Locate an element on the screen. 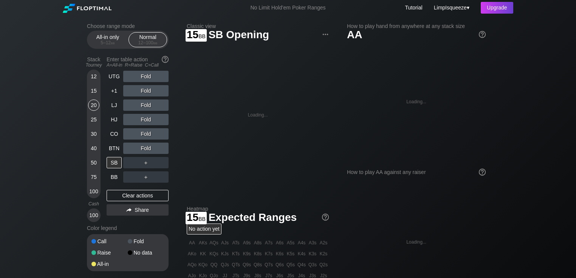 This screenshot has height=278, width=576. div: AKo is located at coordinates (192, 253).